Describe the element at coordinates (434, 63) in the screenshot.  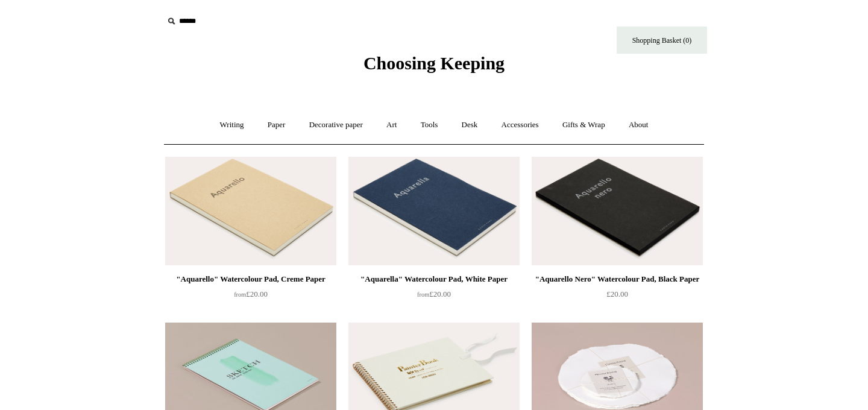
I see `span: Choosing Keeping` at that location.